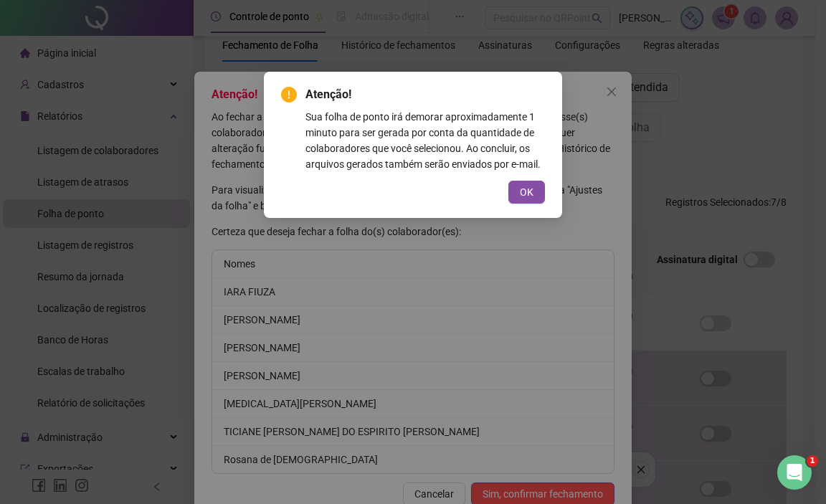  Describe the element at coordinates (527, 192) in the screenshot. I see `button: OK` at that location.